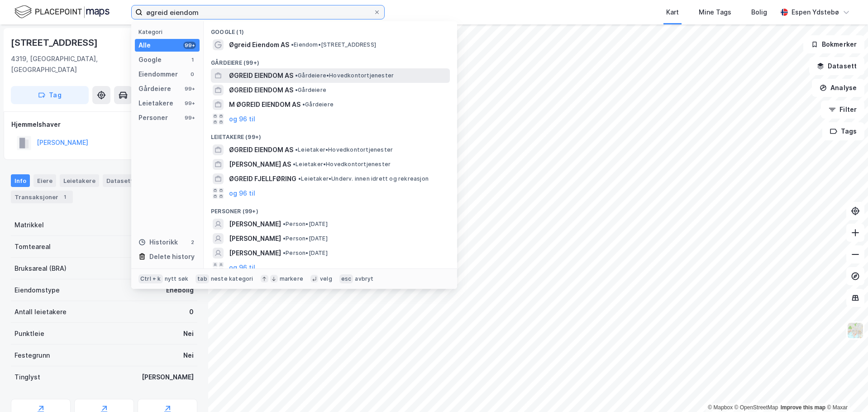 The width and height of the screenshot is (868, 412). What do you see at coordinates (151, 279) in the screenshot?
I see `div: Ctrl + k` at bounding box center [151, 279].